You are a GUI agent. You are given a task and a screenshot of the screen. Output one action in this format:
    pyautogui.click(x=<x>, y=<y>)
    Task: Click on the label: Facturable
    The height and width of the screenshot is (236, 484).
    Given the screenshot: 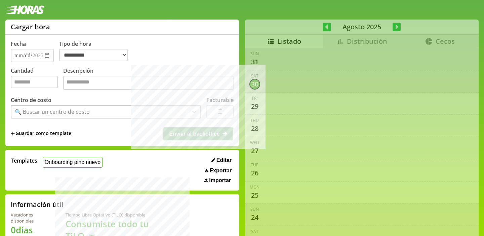 What is the action you would take?
    pyautogui.click(x=220, y=100)
    